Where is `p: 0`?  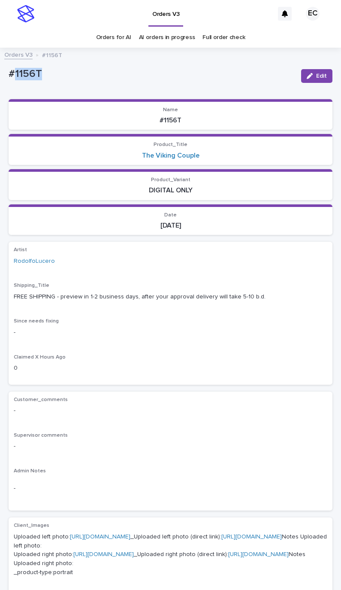 p: 0 is located at coordinates (170, 368).